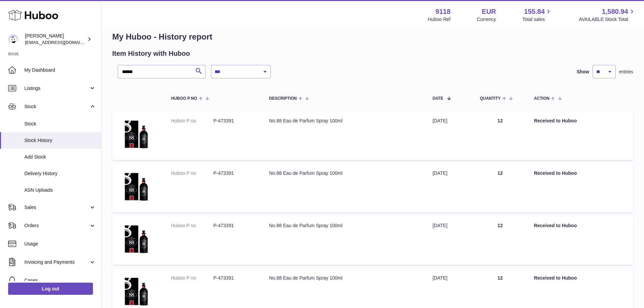  Describe the element at coordinates (490, 98) in the screenshot. I see `span: Quantity` at that location.